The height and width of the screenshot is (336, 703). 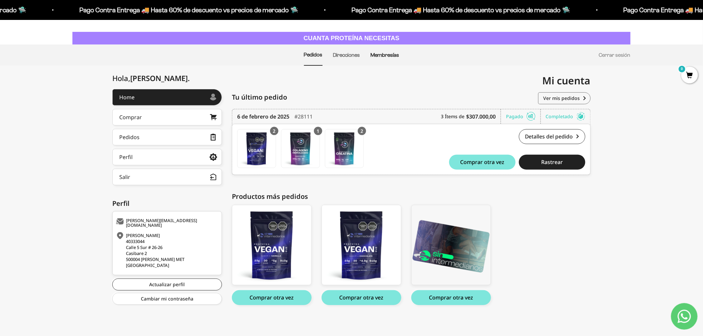 I want to click on div: Home, so click(x=127, y=97).